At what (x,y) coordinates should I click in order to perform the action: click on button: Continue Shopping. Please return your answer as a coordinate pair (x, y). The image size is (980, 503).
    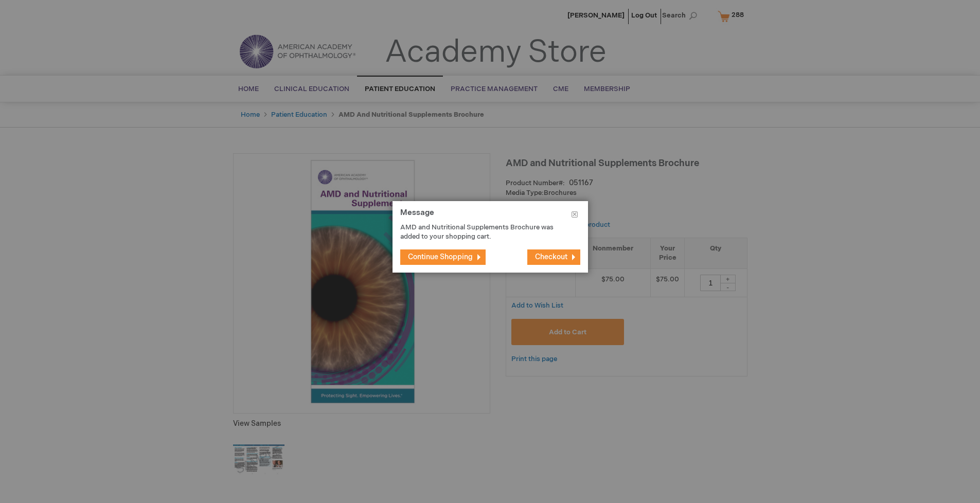
    Looking at the image, I should click on (443, 257).